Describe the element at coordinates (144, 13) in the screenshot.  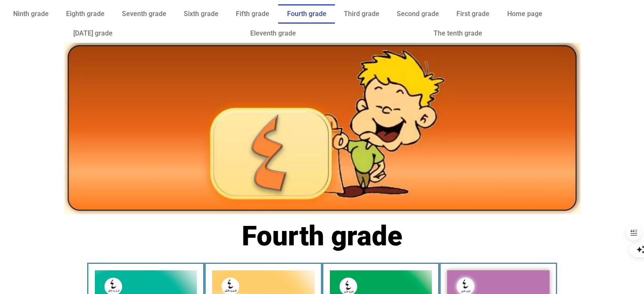
I see `font: Seventh grade` at that location.